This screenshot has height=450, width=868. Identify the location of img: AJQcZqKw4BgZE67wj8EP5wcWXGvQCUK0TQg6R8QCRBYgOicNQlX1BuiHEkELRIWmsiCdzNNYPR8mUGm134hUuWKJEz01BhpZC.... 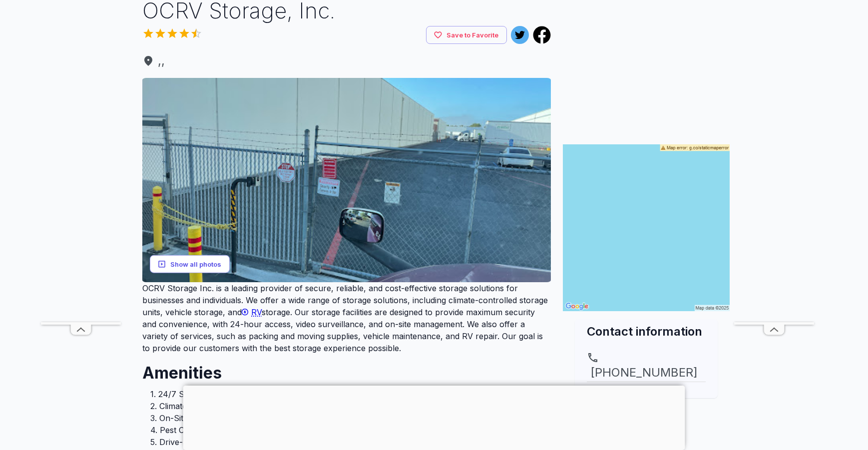
(347, 180).